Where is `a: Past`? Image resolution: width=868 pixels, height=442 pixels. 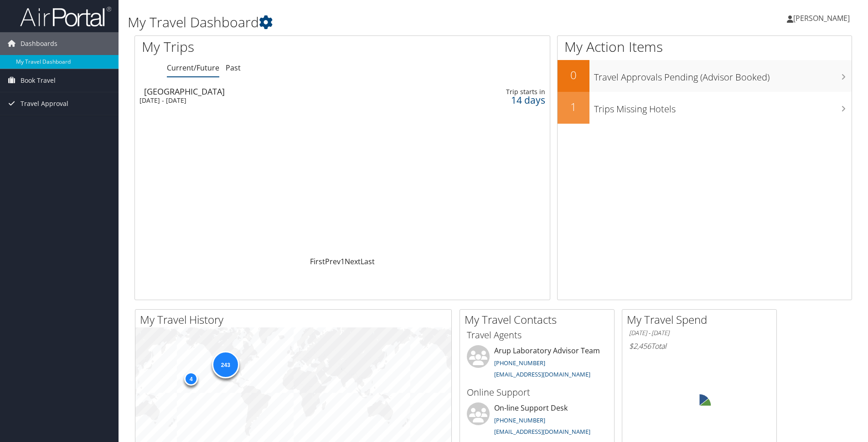 a: Past is located at coordinates (233, 68).